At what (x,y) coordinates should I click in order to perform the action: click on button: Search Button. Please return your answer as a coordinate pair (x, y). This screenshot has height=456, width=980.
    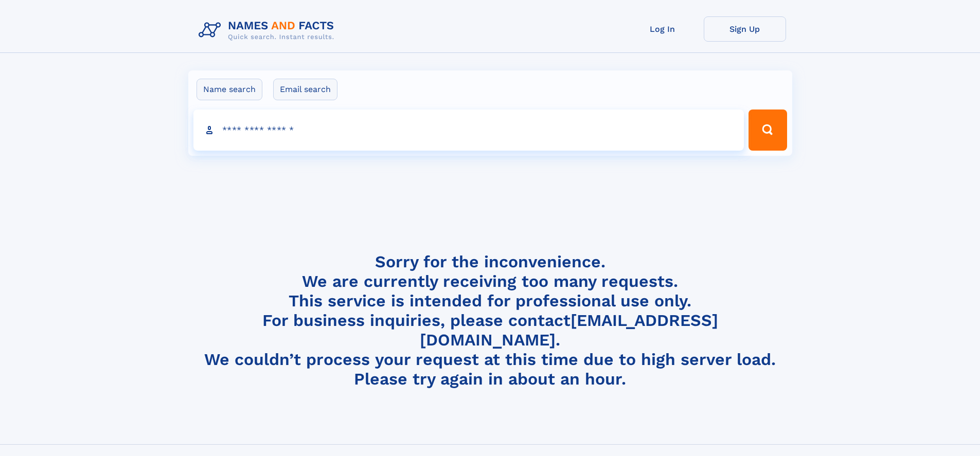
    Looking at the image, I should click on (768, 130).